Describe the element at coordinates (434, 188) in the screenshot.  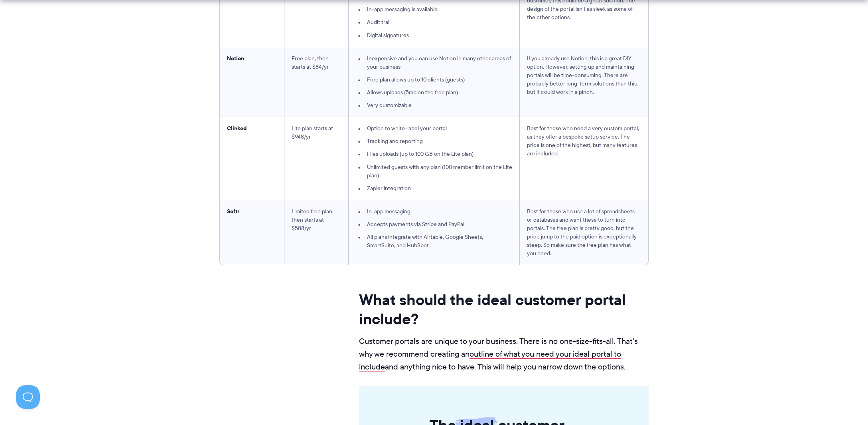
I see `li: Zapier integration` at that location.